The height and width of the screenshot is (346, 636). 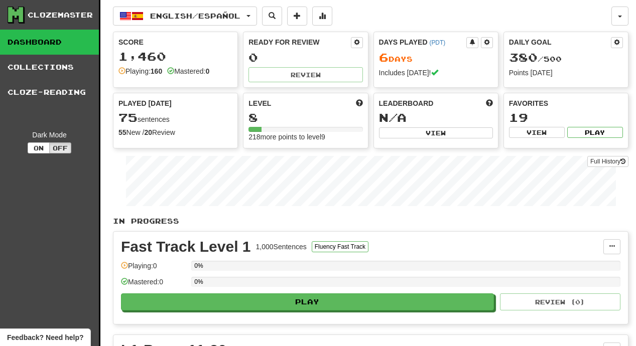 What do you see at coordinates (185, 16) in the screenshot?
I see `button: English/Español` at bounding box center [185, 16].